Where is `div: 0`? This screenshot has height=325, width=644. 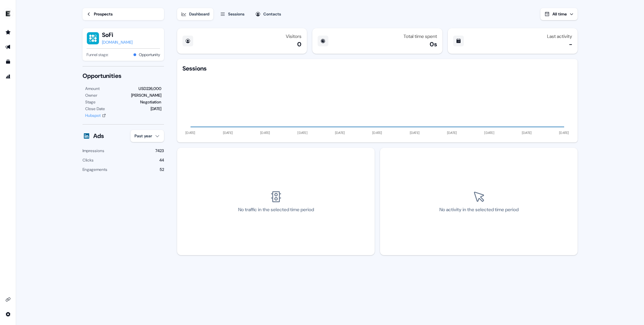
div: 0 is located at coordinates (299, 44).